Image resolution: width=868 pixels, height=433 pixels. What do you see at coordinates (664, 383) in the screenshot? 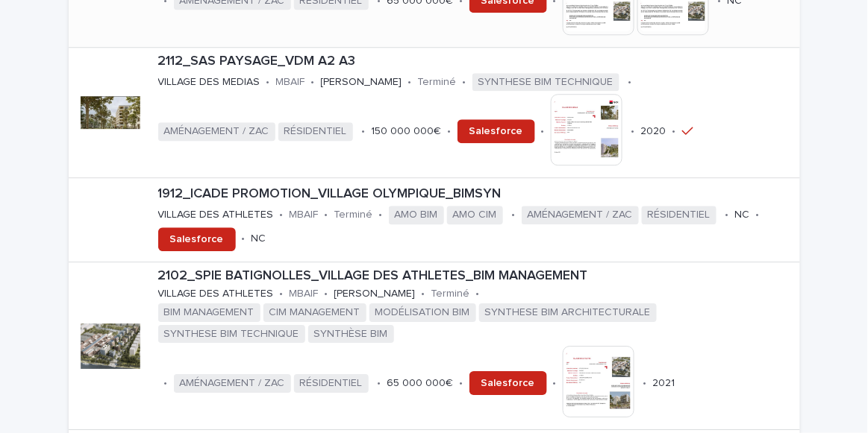
I see `p: 2021` at bounding box center [664, 383].